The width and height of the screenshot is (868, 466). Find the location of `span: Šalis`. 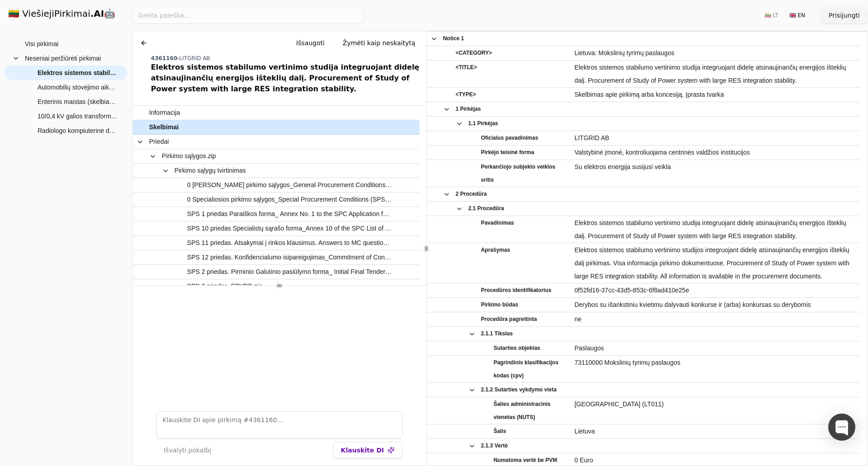

span: Šalis is located at coordinates (500, 431).